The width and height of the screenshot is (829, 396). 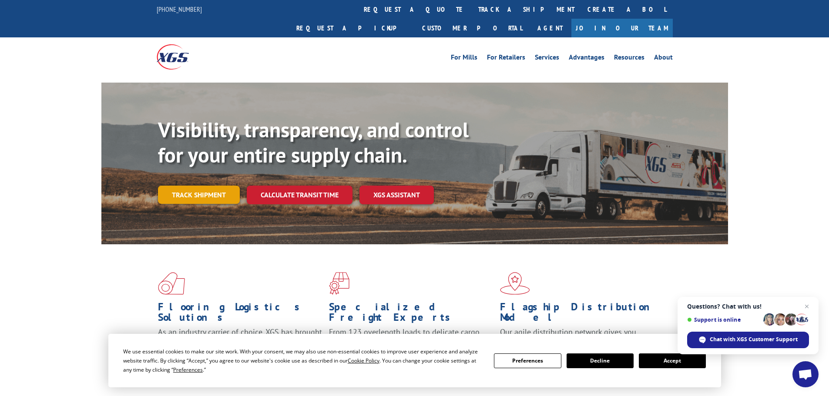 What do you see at coordinates (199, 195) in the screenshot?
I see `a: Track shipment` at bounding box center [199, 195].